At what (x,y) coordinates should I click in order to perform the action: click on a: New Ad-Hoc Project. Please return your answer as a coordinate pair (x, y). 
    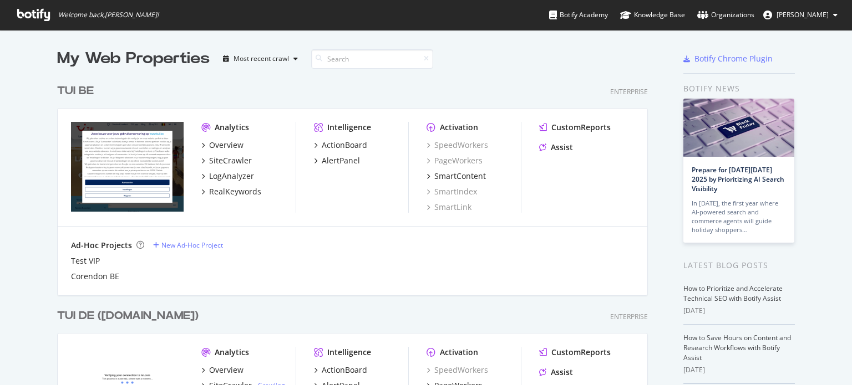
    Looking at the image, I should click on (188, 245).